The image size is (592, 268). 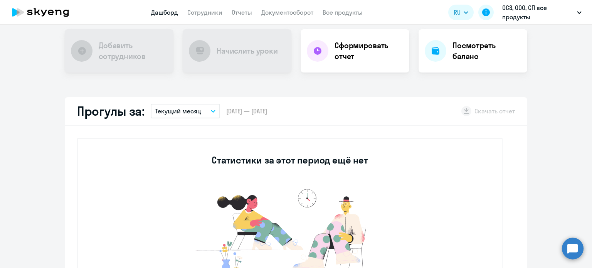 What do you see at coordinates (247, 51) in the screenshot?
I see `h4: Начислить уроки` at bounding box center [247, 51].